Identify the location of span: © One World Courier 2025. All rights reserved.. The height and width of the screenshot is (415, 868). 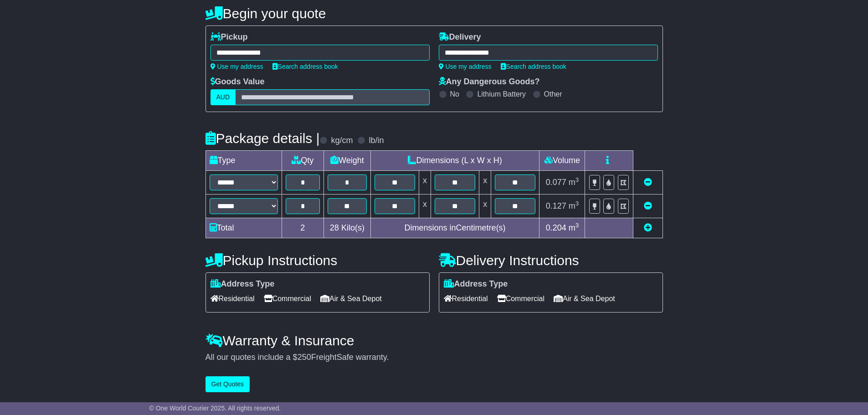
(215, 408).